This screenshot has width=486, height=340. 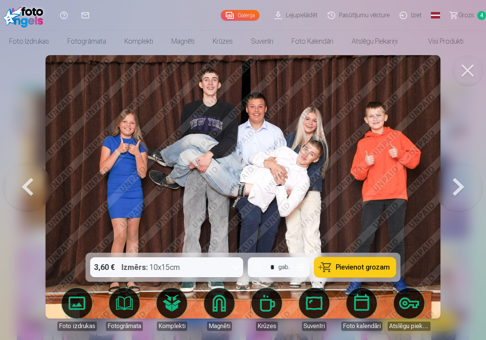 I want to click on div: Suvenīri, so click(x=314, y=326).